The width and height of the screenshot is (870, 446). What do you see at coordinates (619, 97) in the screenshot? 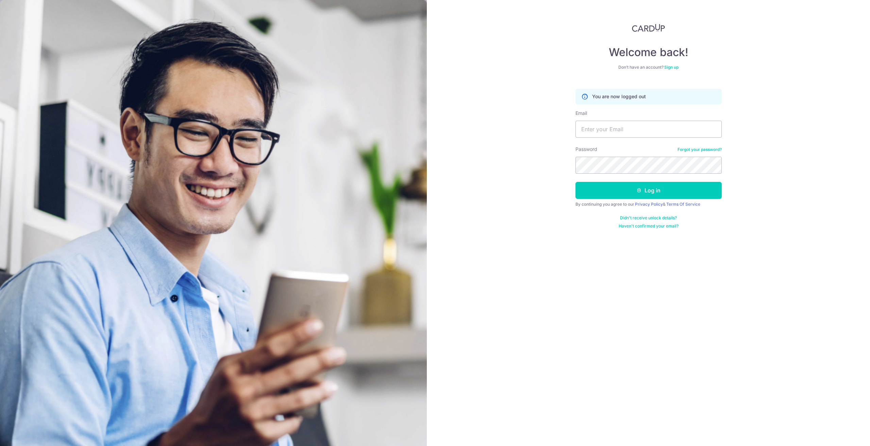
I see `p: You are now logged out` at bounding box center [619, 97].